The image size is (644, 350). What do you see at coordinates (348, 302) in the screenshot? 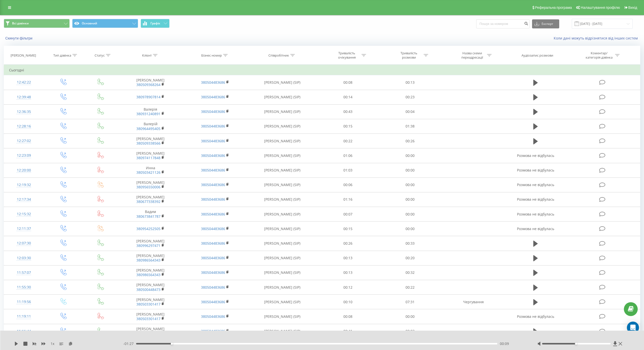
I see `td: 00:10` at bounding box center [348, 302].